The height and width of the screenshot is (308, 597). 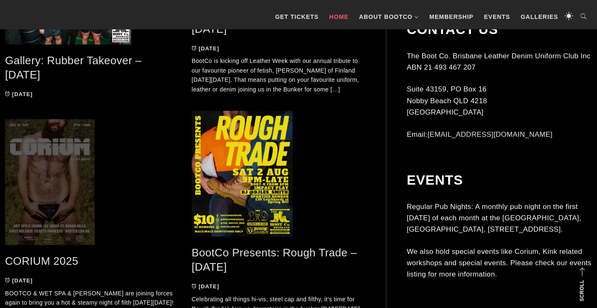 I want to click on a: GET TICKETS, so click(x=297, y=17).